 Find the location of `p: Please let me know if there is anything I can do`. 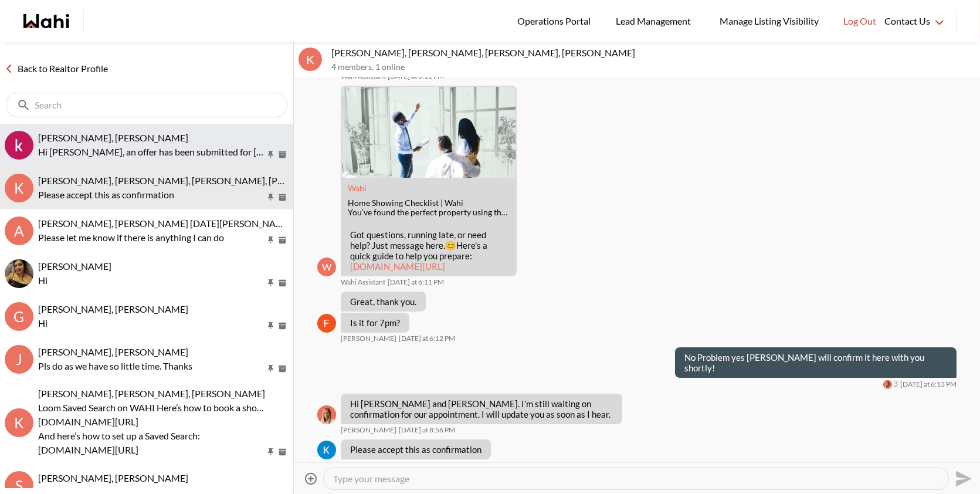

p: Please let me know if there is anything I can do is located at coordinates (151, 238).